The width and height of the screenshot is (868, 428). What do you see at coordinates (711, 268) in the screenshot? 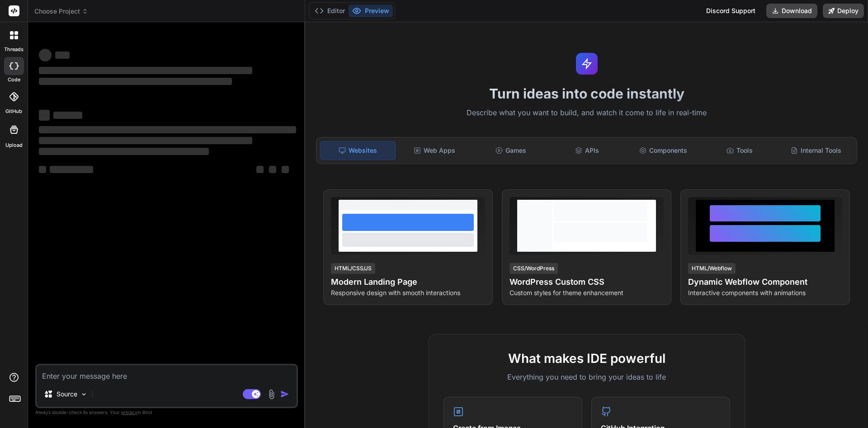
I see `div: HTML/Webflow` at bounding box center [711, 268].